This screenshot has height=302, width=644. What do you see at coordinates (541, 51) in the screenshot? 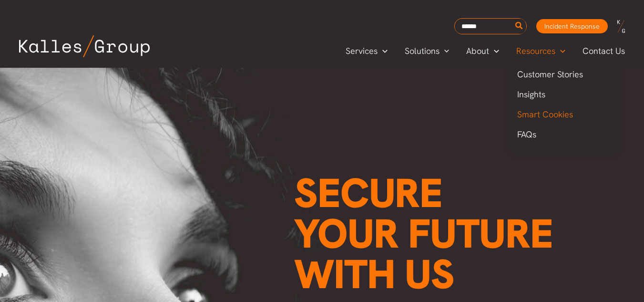
I see `a: ResourcesMenu Toggle` at bounding box center [541, 51].